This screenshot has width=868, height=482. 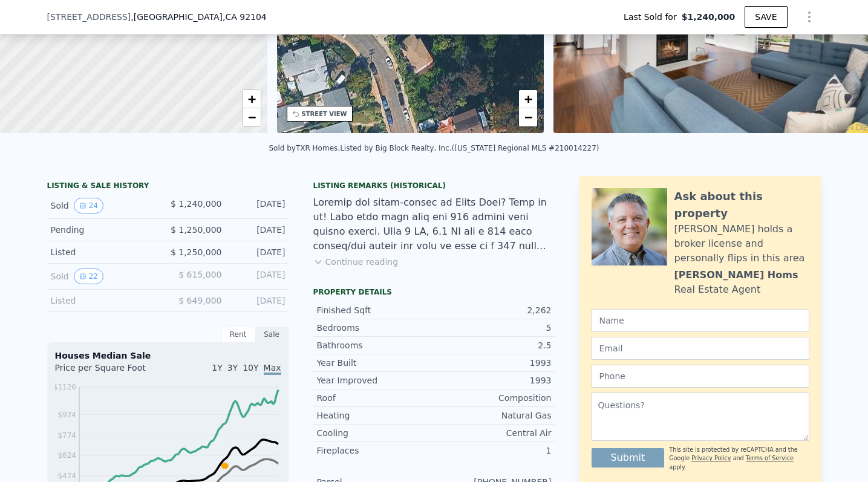 What do you see at coordinates (250, 368) in the screenshot?
I see `span: 10Y` at bounding box center [250, 368].